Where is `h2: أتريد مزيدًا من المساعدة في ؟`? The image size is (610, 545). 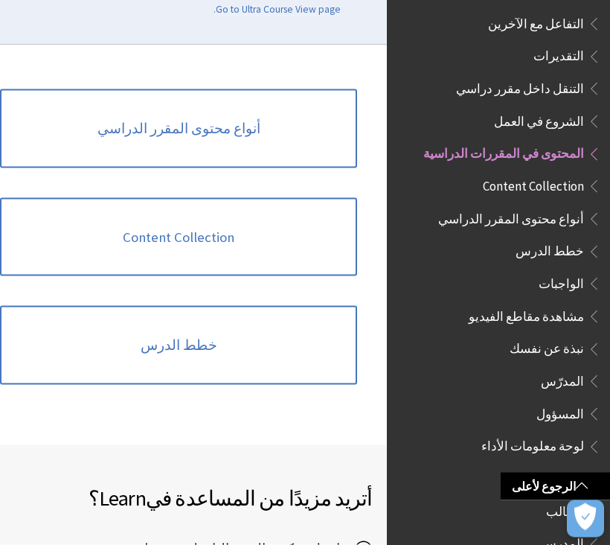
h2: أتريد مزيدًا من المساعدة في ؟ is located at coordinates (194, 498).